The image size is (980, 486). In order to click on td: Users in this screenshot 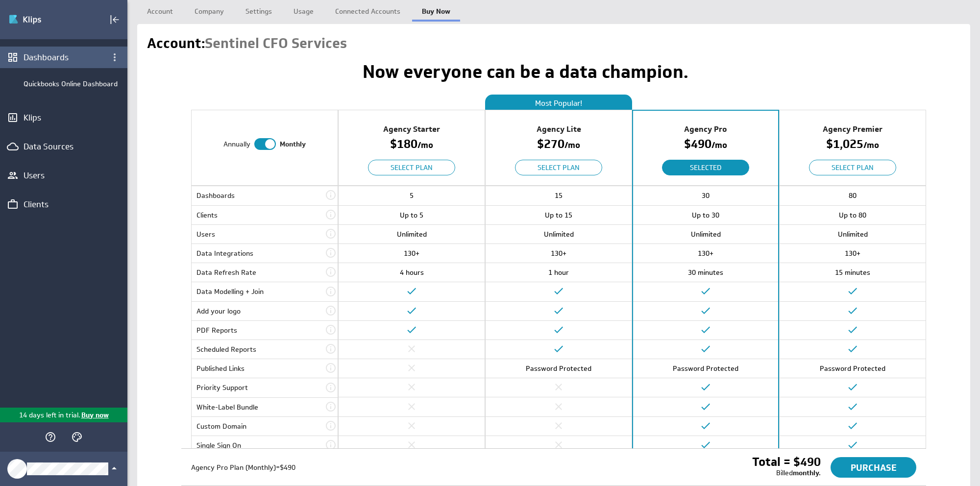, I will do `click(258, 234)`.